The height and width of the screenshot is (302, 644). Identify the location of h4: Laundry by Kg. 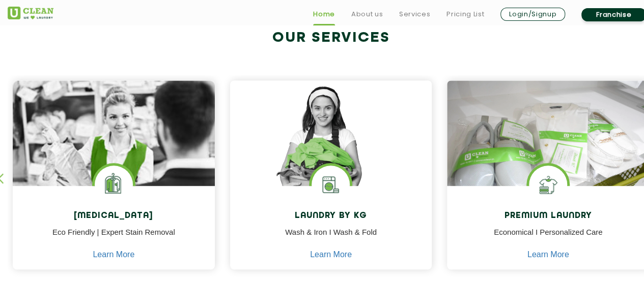
(331, 216).